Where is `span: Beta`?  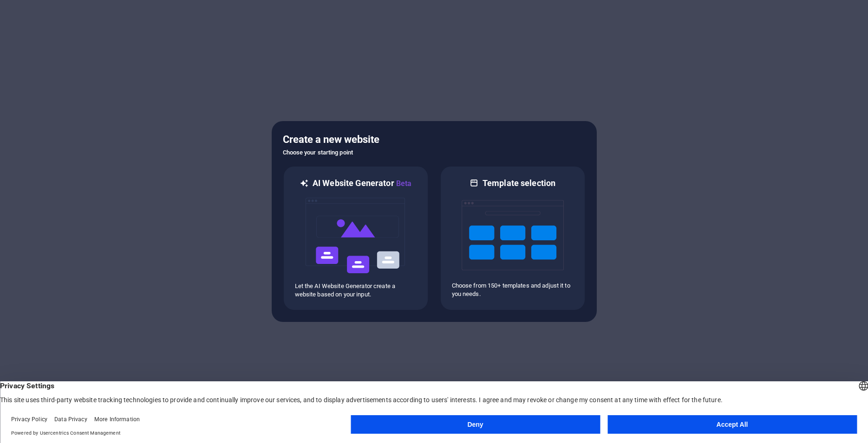 span: Beta is located at coordinates (403, 183).